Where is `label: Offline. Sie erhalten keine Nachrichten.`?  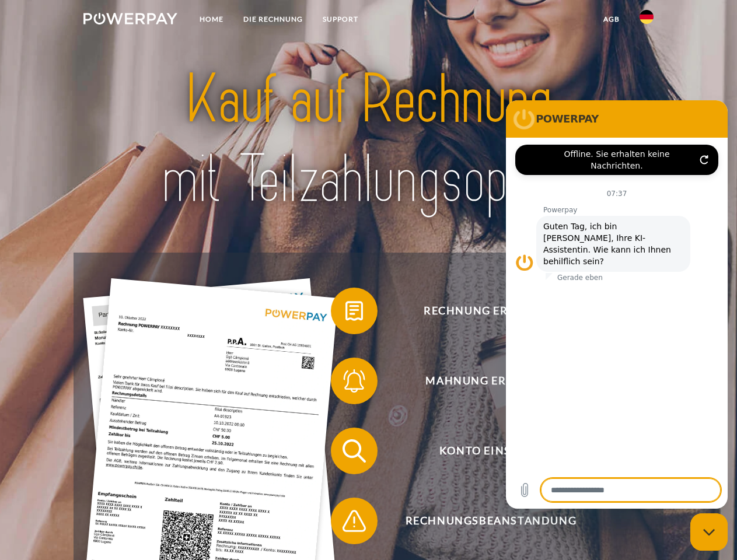
label: Offline. Sie erhalten keine Nachrichten. is located at coordinates (111, 59).